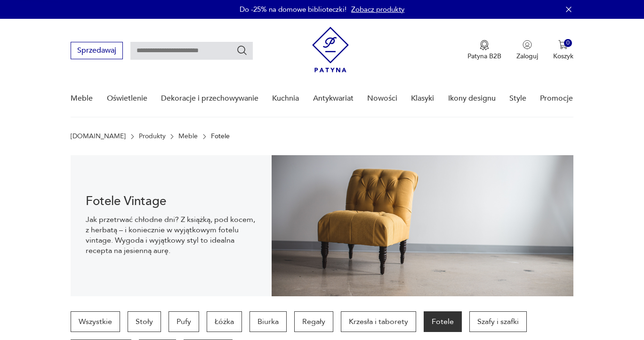 This screenshot has height=340, width=644. What do you see at coordinates (313, 322) in the screenshot?
I see `a: Regały` at bounding box center [313, 322].